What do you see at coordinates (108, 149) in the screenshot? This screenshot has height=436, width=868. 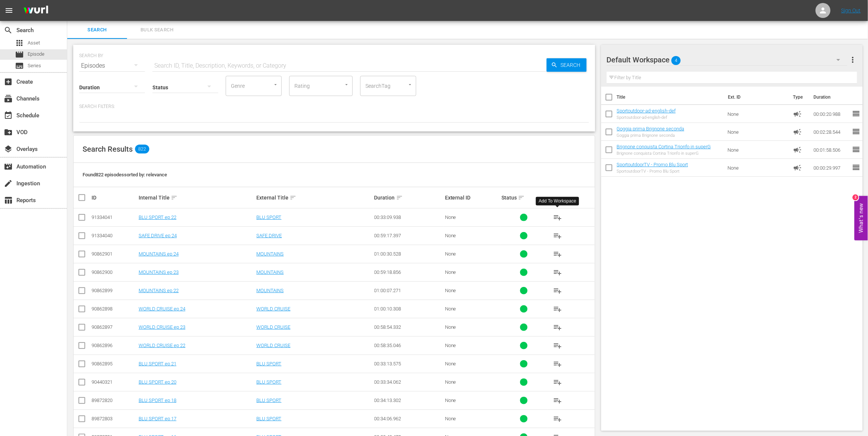 I see `span: Search Results` at bounding box center [108, 149].